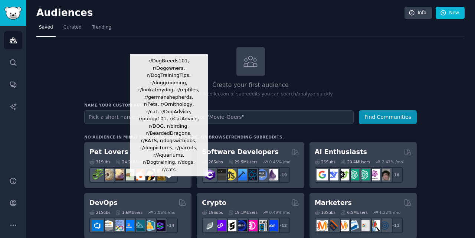 This screenshot has width=475, height=238. Describe the element at coordinates (354, 212) in the screenshot. I see `div: 6.5M Users` at that location.